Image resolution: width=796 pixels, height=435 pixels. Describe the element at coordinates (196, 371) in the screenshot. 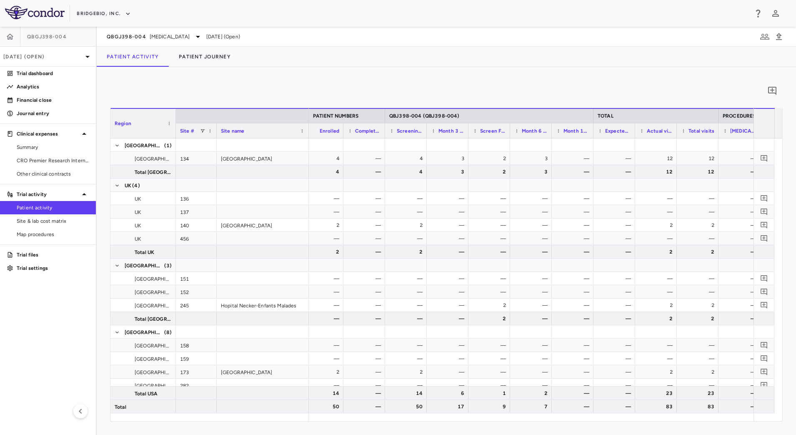

I see `div: 173` at that location.